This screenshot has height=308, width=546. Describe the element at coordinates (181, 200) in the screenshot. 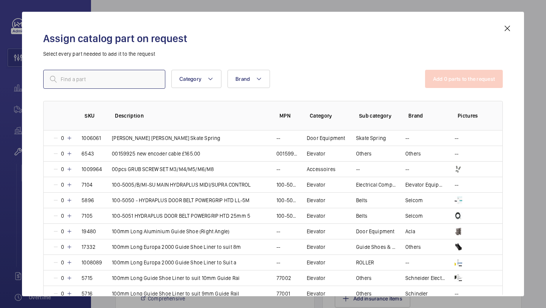

I see `p: 100-5050 - HYDRAPLUS DOOR BELT POWERGRIP HTD LL-5M` at that location.